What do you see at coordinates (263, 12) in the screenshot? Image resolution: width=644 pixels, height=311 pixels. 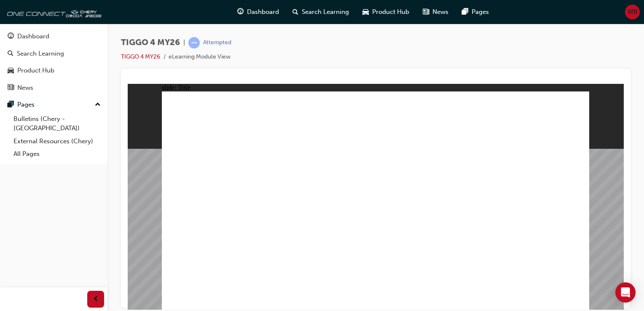 I see `span: Dashboard` at bounding box center [263, 12].